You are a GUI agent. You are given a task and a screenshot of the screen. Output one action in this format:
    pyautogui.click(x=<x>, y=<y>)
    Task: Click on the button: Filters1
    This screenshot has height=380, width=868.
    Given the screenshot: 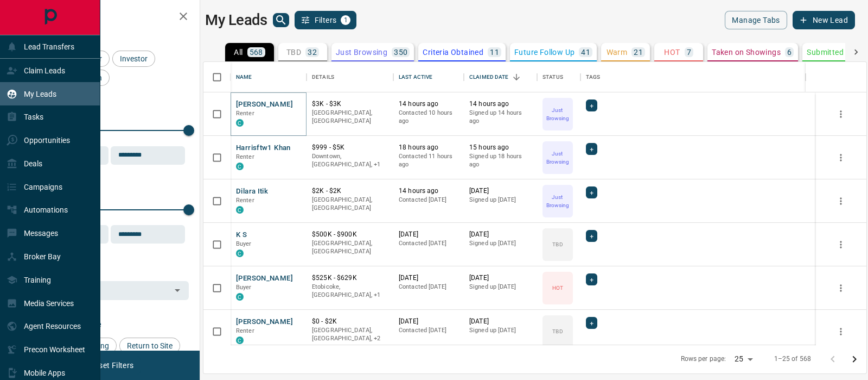 What is the action you would take?
    pyautogui.click(x=326, y=20)
    